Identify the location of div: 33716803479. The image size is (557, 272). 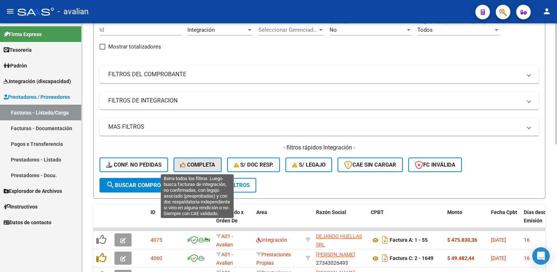
(341, 240).